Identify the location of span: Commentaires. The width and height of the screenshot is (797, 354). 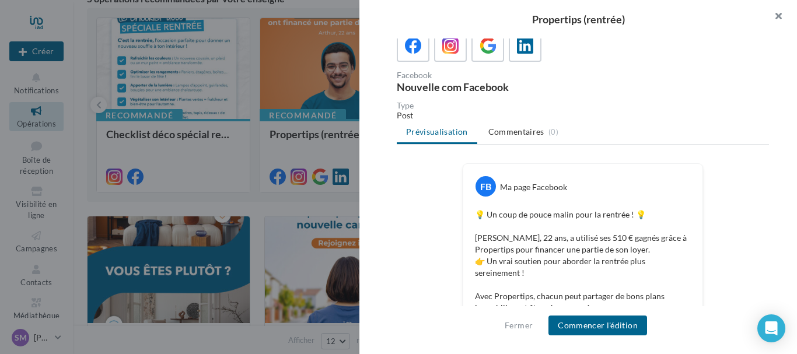
(516, 132).